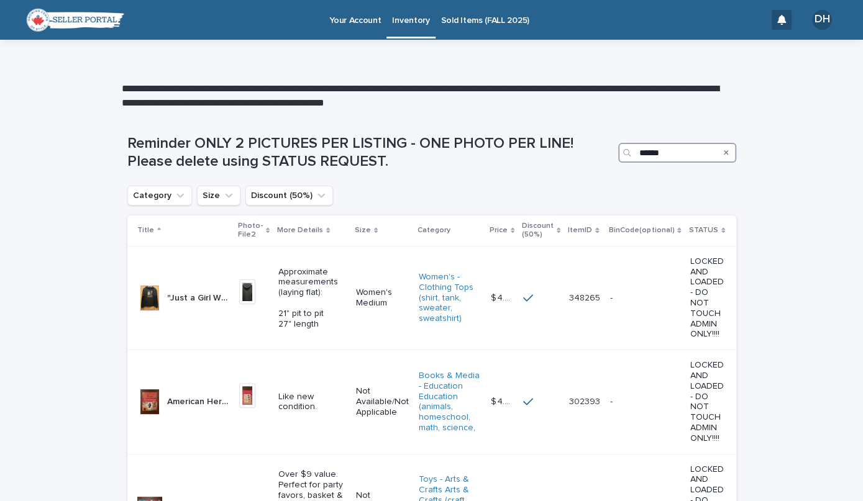 Image resolution: width=863 pixels, height=501 pixels. Describe the element at coordinates (586, 401) in the screenshot. I see `p: 302393` at that location.